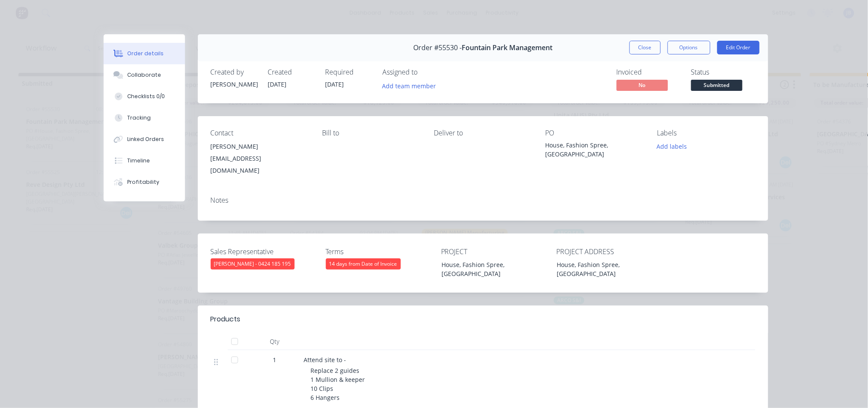 This screenshot has height=408, width=868. What do you see at coordinates (325, 360) in the screenshot?
I see `span: Attend site to -` at bounding box center [325, 360].